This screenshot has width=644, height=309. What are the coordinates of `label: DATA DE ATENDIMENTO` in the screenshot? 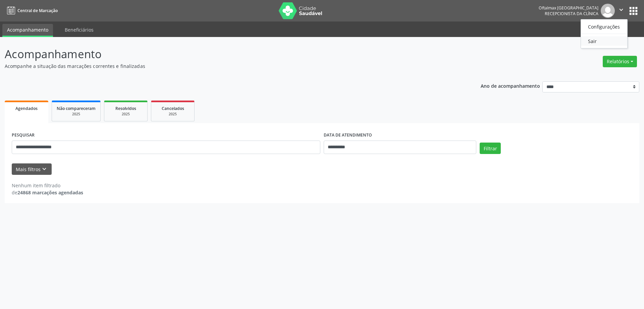 It's located at (348, 135).